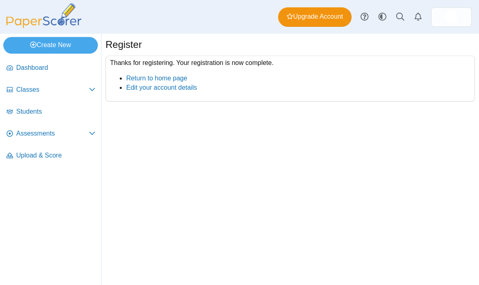 The height and width of the screenshot is (285, 479). Describe the element at coordinates (51, 112) in the screenshot. I see `a: Students` at that location.